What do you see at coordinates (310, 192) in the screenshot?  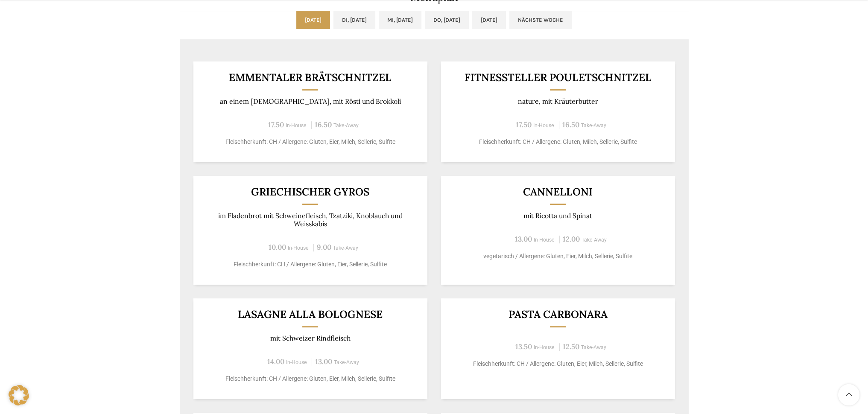 I see `h3: Griechischer Gyros` at bounding box center [310, 192].